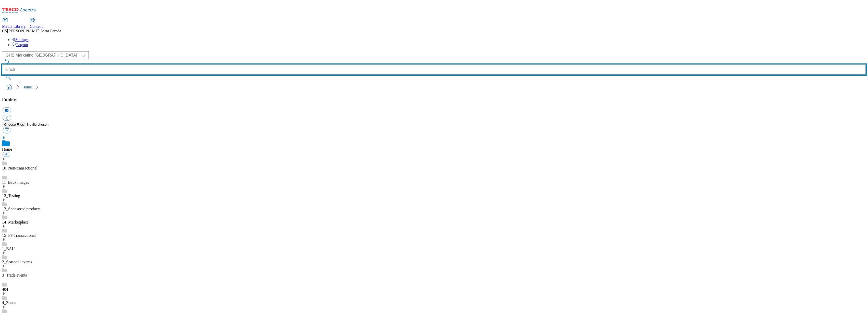  What do you see at coordinates (20, 40) in the screenshot?
I see `a: Settings` at bounding box center [20, 40].